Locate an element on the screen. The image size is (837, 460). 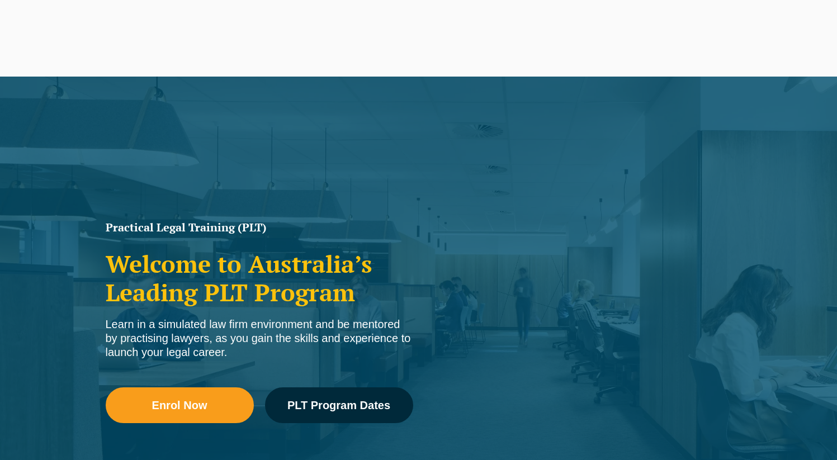
h2: Welcome to Australia’s Leading PLT Program is located at coordinates (260, 278).